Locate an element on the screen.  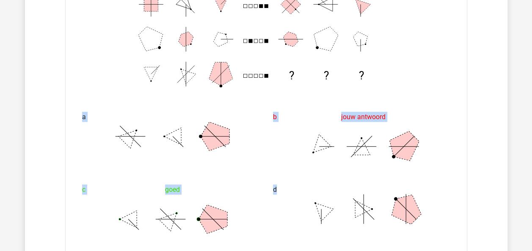
div: jouw antwoord is located at coordinates (361, 117).